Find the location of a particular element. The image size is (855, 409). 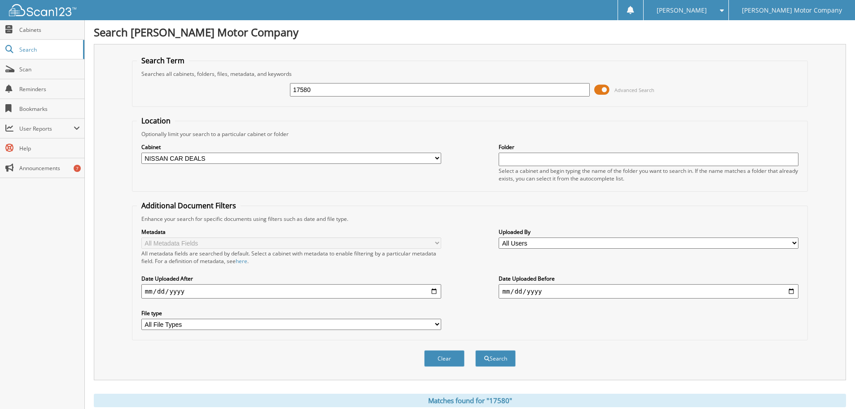

img: scan123-logo-white.svg is located at coordinates (43, 10).